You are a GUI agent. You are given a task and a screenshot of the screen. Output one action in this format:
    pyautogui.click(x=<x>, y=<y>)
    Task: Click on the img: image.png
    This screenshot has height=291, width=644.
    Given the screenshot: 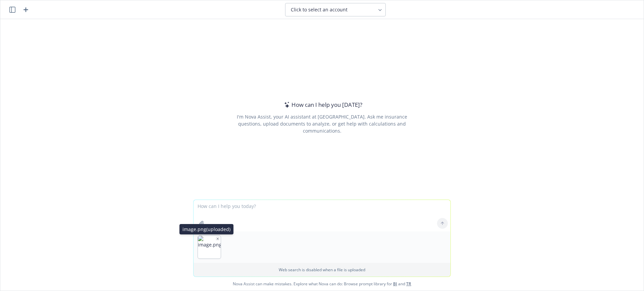 What is the action you would take?
    pyautogui.click(x=209, y=247)
    